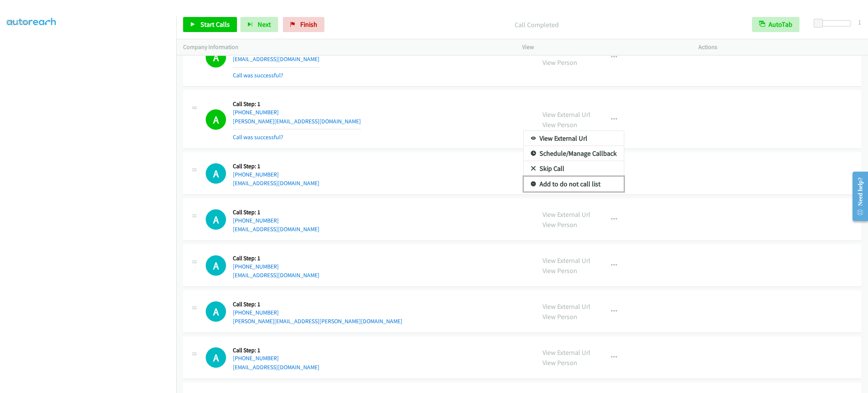 Image resolution: width=868 pixels, height=393 pixels. Describe the element at coordinates (14, 25) in the screenshot. I see `div: Need help?` at that location.